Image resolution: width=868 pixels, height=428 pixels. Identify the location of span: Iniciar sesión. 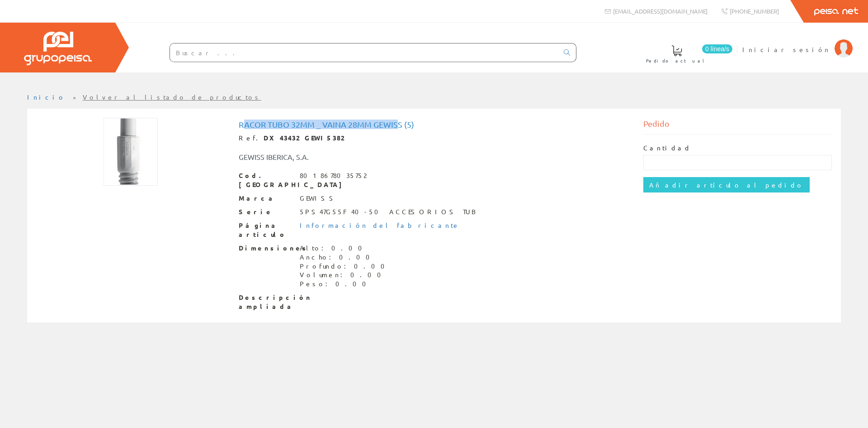
(786, 49).